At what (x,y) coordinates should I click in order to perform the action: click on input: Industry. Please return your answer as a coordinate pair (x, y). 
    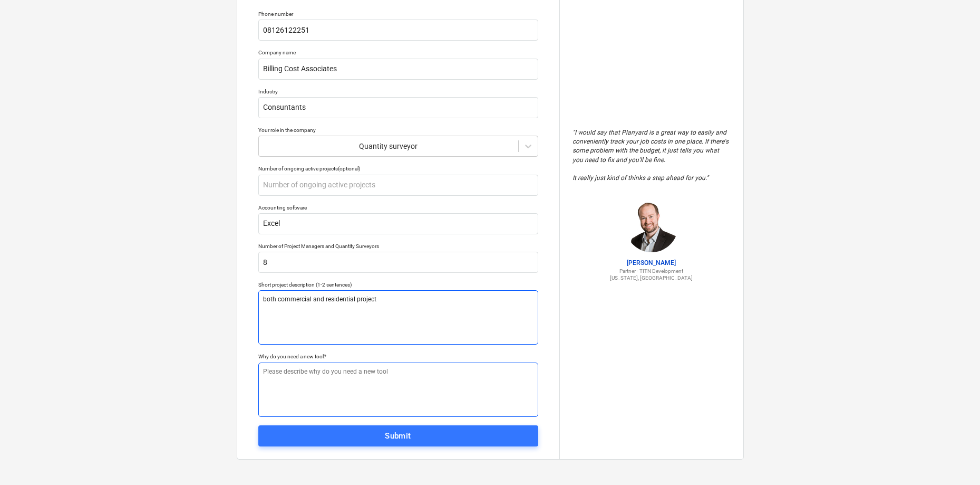
    Looking at the image, I should click on (398, 108).